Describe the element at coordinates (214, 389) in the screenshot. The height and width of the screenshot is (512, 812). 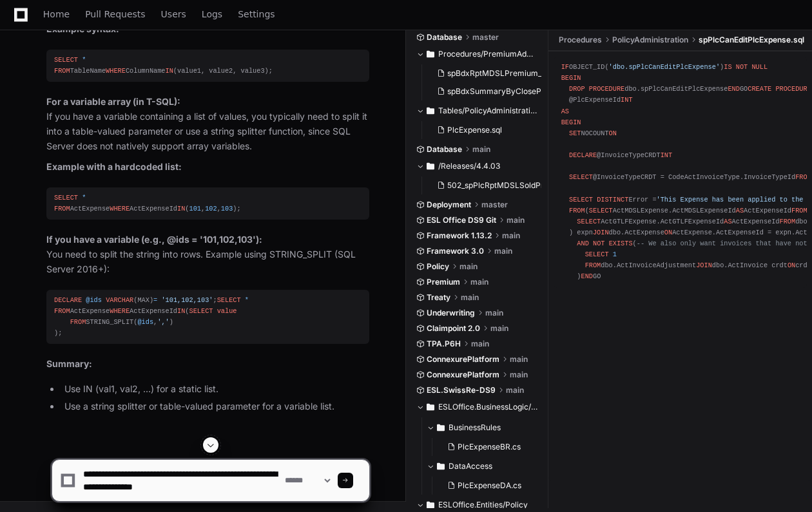
I see `li: Use IN (val1, val2, ...) for a static list.` at that location.